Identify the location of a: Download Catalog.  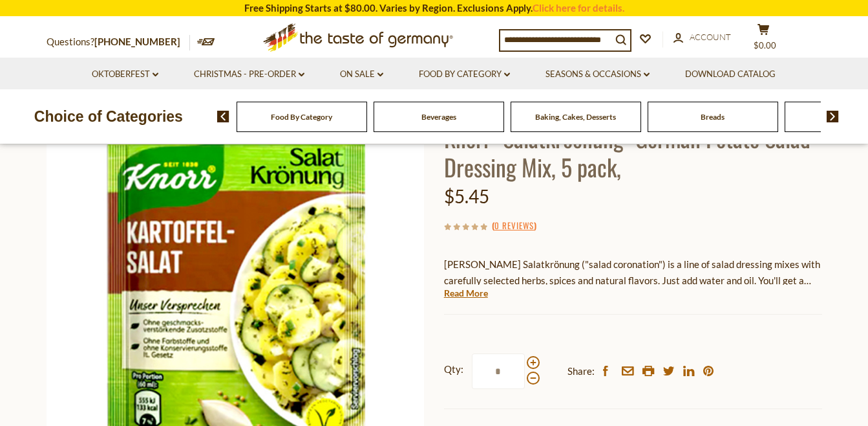
(730, 74).